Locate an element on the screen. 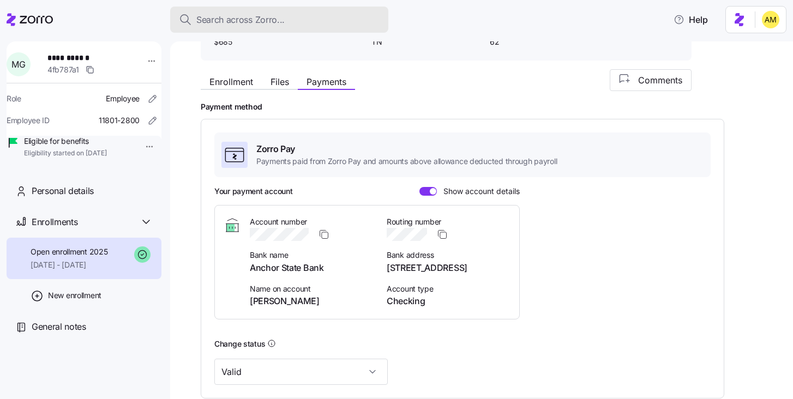  span: New enrollment is located at coordinates (75, 296).